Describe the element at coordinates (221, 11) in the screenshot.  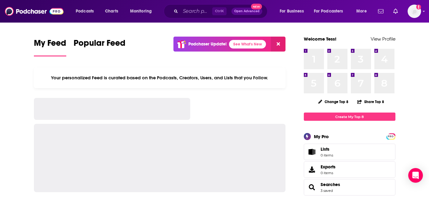
I see `div: Search podcasts, credits, & more...` at that location.